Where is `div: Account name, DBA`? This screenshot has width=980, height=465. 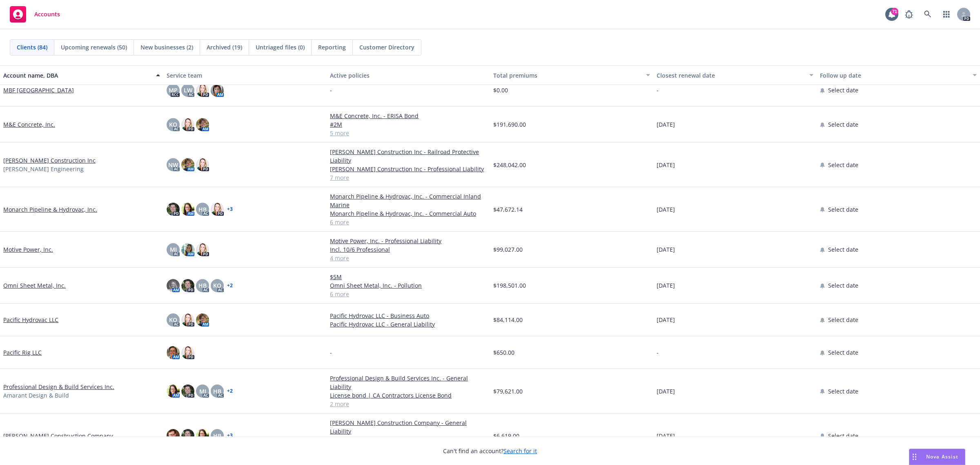
div: Account name, DBA is located at coordinates (77, 75).